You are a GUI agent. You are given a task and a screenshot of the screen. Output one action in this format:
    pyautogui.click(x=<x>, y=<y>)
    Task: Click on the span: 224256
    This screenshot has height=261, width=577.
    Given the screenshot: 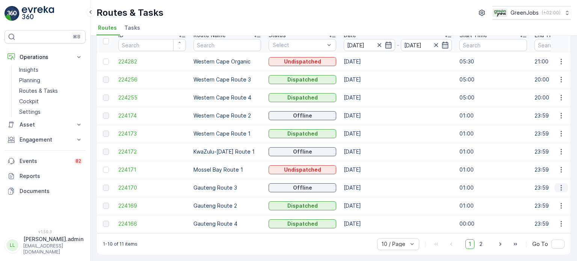 What is the action you would take?
    pyautogui.click(x=152, y=80)
    